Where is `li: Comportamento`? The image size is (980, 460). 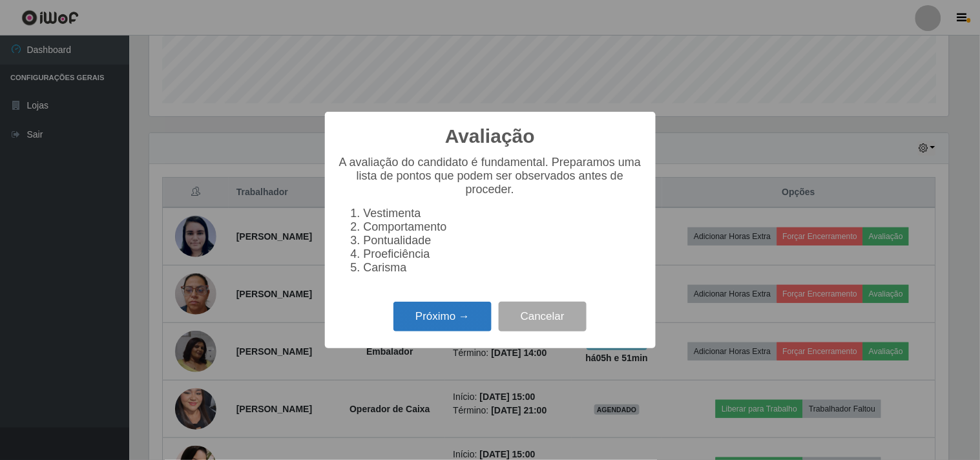
li: Comportamento is located at coordinates (503, 227).